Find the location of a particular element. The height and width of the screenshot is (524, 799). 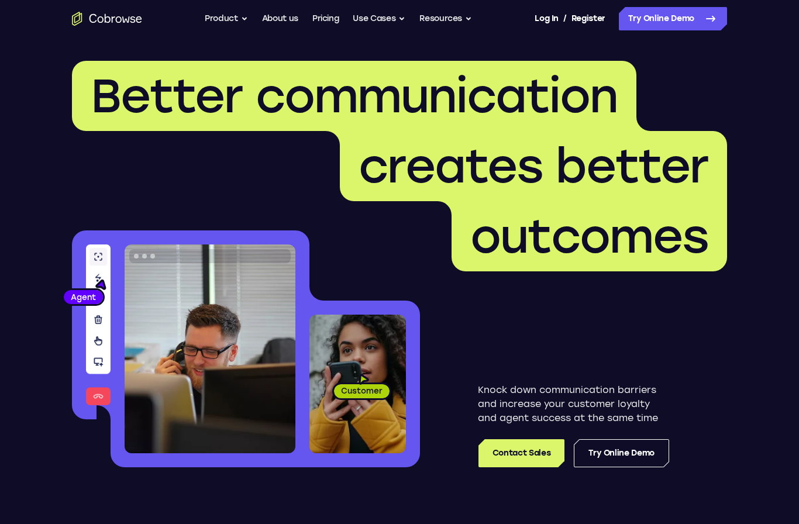

button: Product is located at coordinates (226, 19).